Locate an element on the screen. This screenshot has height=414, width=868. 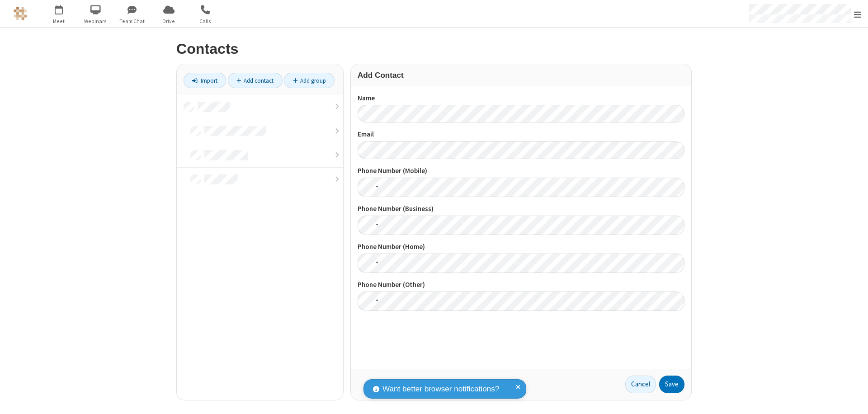
span: Drive is located at coordinates (168, 21).